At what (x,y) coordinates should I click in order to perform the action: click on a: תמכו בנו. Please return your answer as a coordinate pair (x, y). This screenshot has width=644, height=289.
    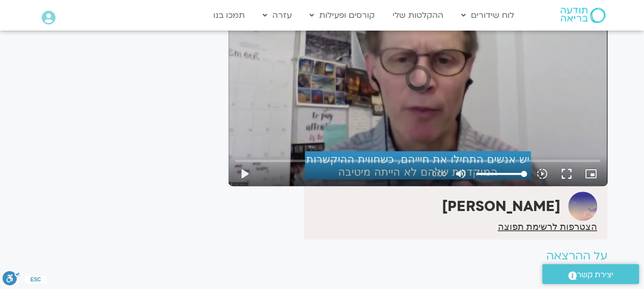
    Looking at the image, I should click on (229, 16).